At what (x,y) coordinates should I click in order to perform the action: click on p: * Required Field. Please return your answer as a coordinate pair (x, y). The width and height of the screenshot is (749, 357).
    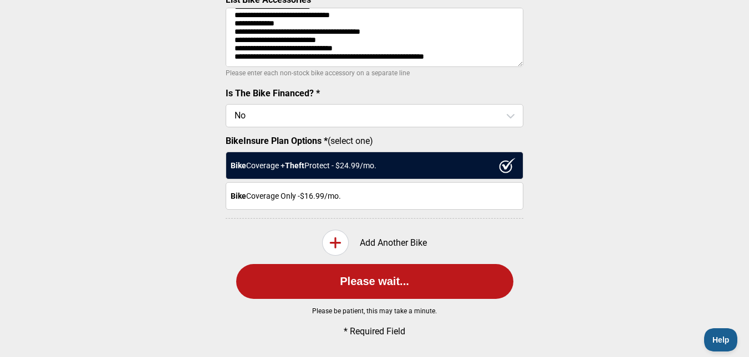
    Looking at the image, I should click on (375, 331).